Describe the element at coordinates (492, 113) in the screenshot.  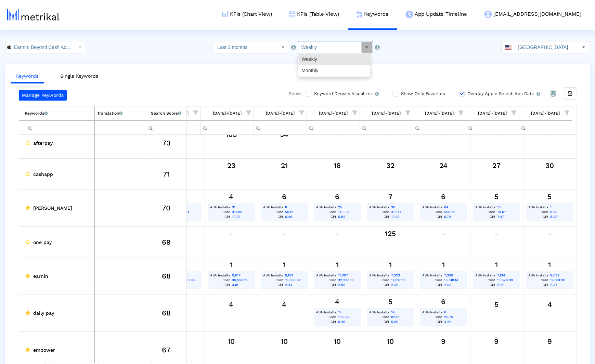
I see `div: 09/21/25-09/27/25` at that location.